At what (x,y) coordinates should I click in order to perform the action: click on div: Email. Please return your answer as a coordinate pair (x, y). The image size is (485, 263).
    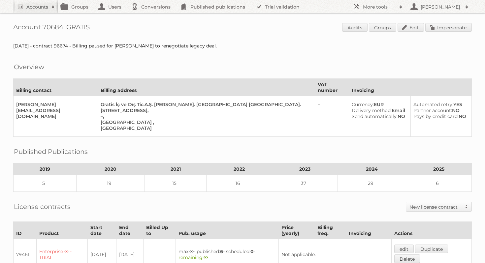
    Looking at the image, I should click on (379, 111).